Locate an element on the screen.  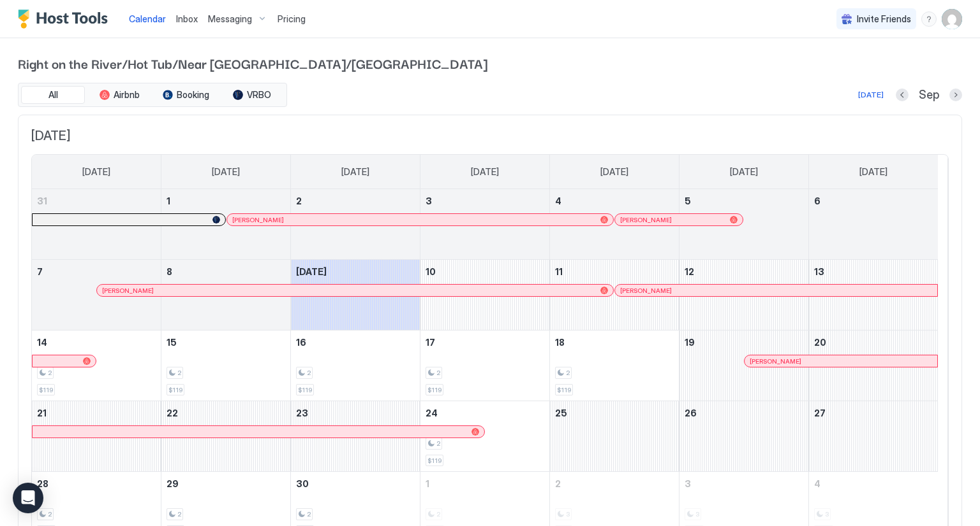
td: September 15, 2025 is located at coordinates (225, 365).